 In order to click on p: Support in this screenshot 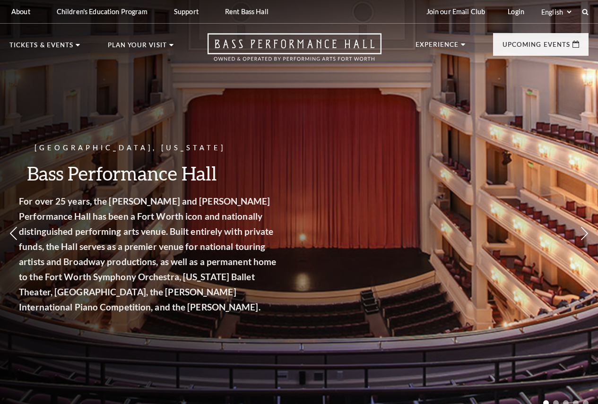, I will do `click(186, 11)`.